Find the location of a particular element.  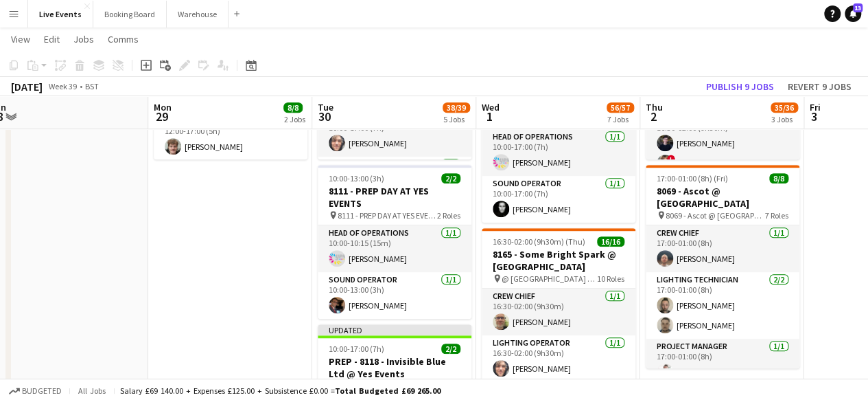

div: BST is located at coordinates (92, 86).